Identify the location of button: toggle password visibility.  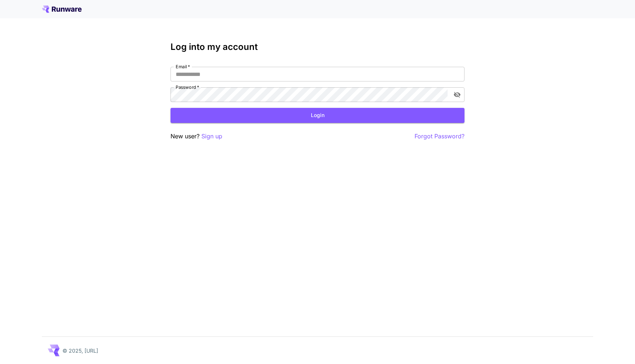
(457, 95).